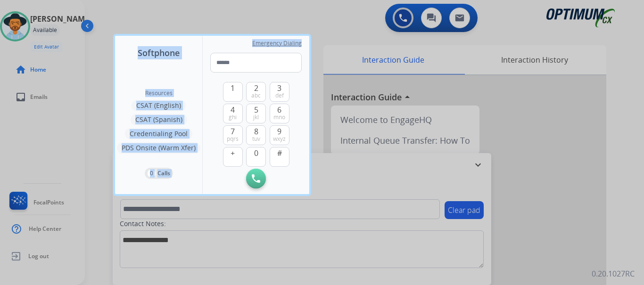 The width and height of the screenshot is (644, 285). What do you see at coordinates (279, 131) in the screenshot?
I see `span: 9` at bounding box center [279, 131].